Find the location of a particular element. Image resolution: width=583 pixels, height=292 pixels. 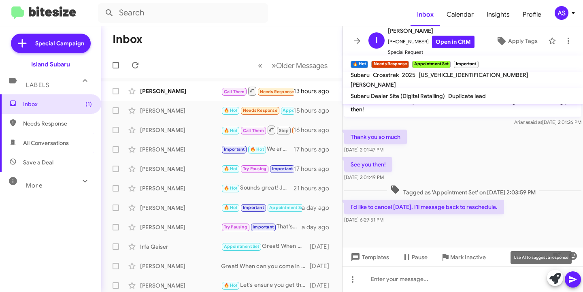

div: Sounds great! Just let me know when you're ready, and we'll set up your appointment. Looking forw... is located at coordinates (257, 188).